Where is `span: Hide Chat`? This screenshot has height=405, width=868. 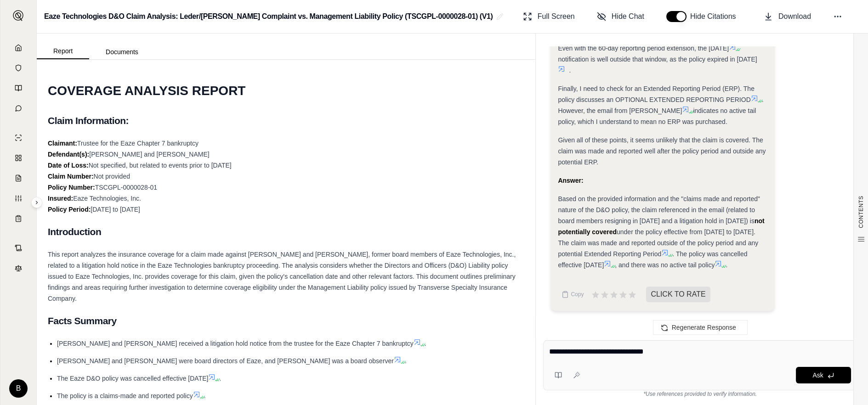
span: Hide Chat is located at coordinates (628, 16).